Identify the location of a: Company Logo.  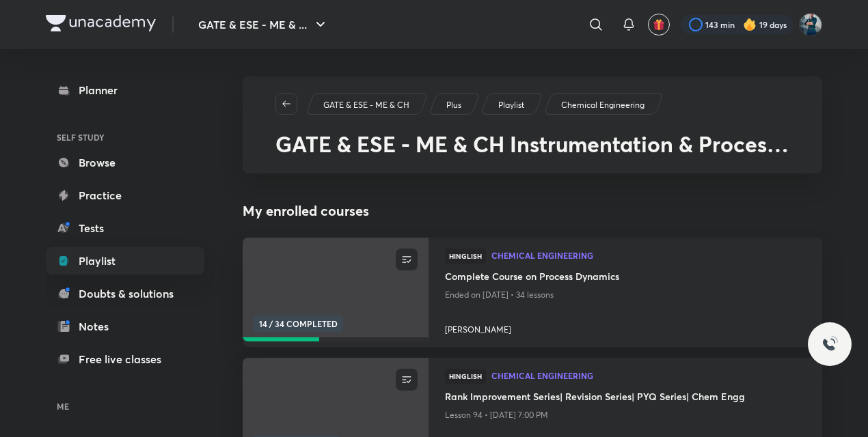
(100, 25).